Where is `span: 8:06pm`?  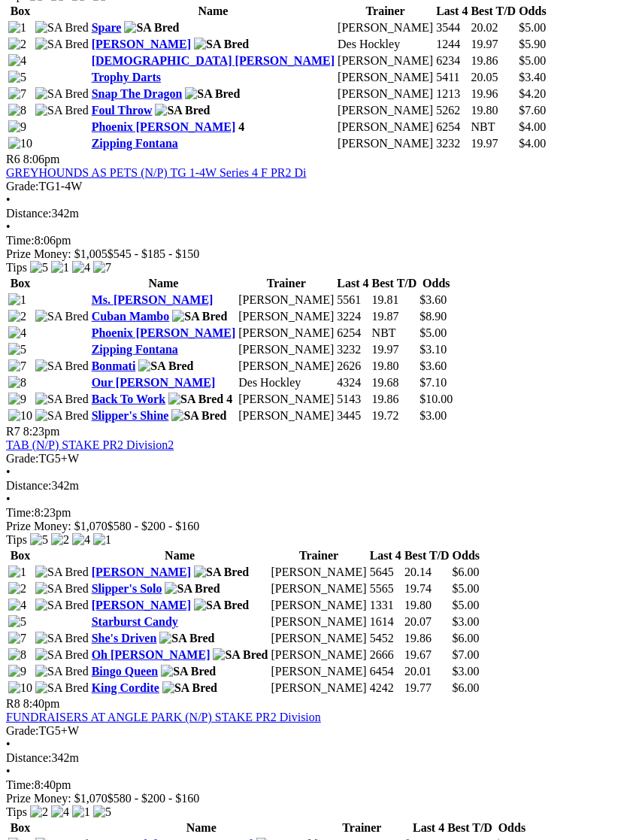 span: 8:06pm is located at coordinates (41, 159).